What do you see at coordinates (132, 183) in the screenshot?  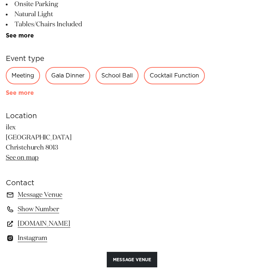 I see `h6: Contact` at bounding box center [132, 183].